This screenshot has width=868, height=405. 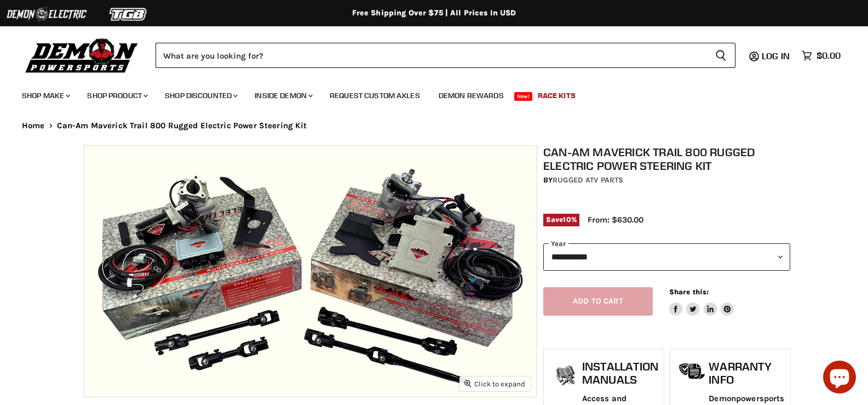 What do you see at coordinates (471, 96) in the screenshot?
I see `a: Demon Rewards` at bounding box center [471, 96].